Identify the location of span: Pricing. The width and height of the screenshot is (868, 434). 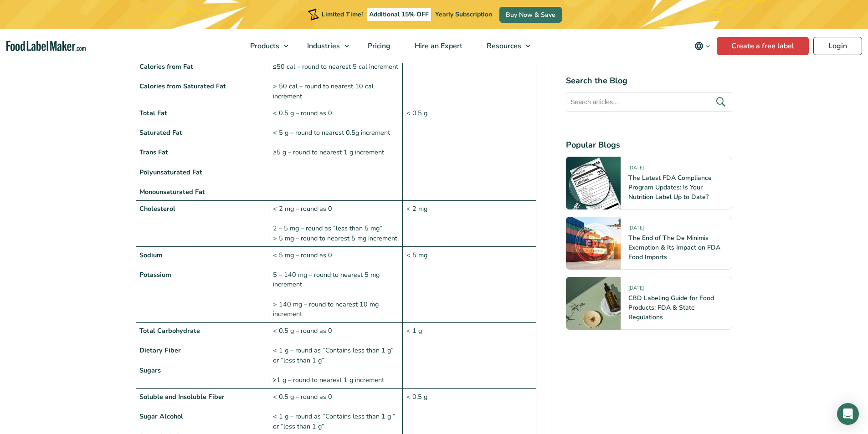
(378, 46).